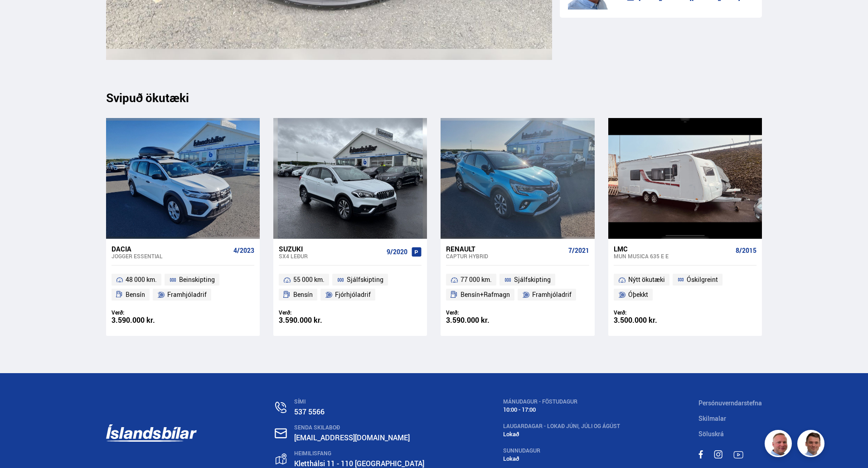 The height and width of the screenshot is (468, 868). Describe the element at coordinates (711, 433) in the screenshot. I see `a: Söluskrá` at that location.